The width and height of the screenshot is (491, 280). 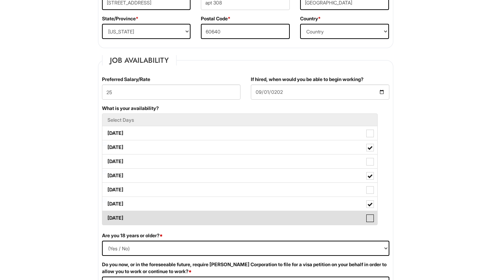 What do you see at coordinates (147, 31) in the screenshot?
I see `select: State/Province` at bounding box center [147, 31].